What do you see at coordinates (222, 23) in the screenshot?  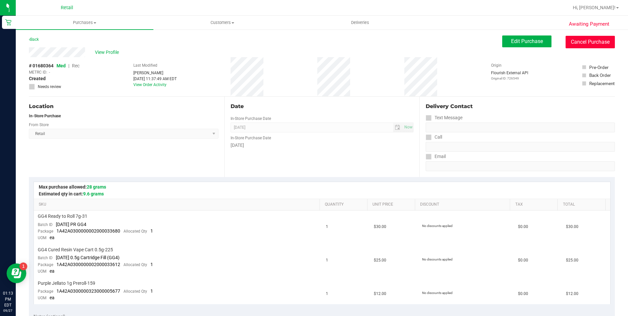 I see `span: Customers` at bounding box center [222, 23].